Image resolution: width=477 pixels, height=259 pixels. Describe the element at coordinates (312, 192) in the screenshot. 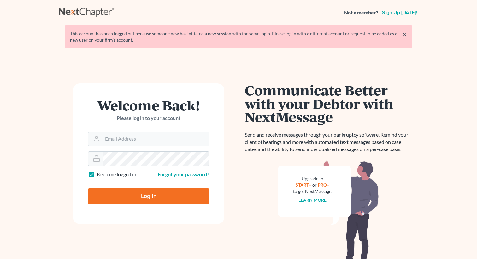

I see `div: to get NextMessage.` at that location.